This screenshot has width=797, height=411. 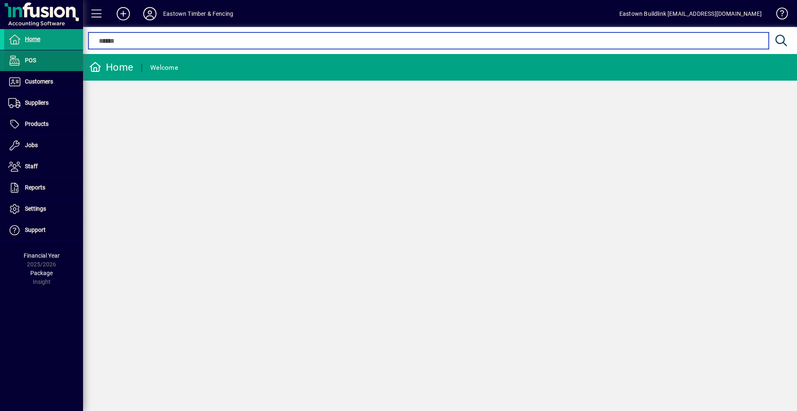 What do you see at coordinates (44, 167) in the screenshot?
I see `a: Staff` at bounding box center [44, 167].